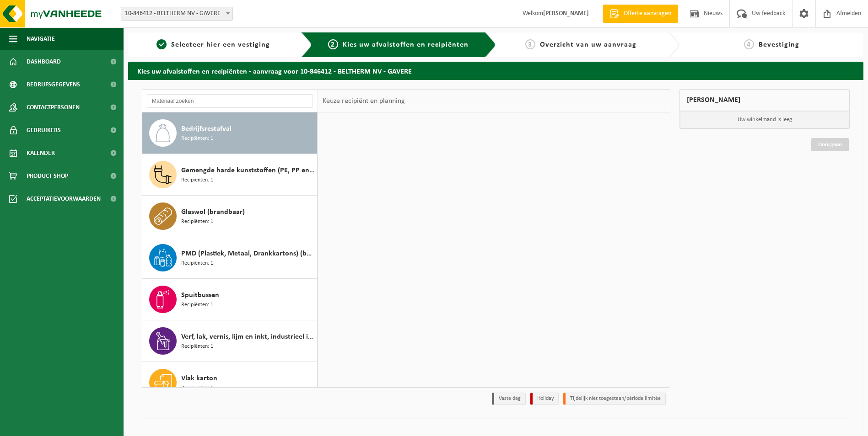 Image resolution: width=868 pixels, height=436 pixels. I want to click on span: Dashboard, so click(43, 62).